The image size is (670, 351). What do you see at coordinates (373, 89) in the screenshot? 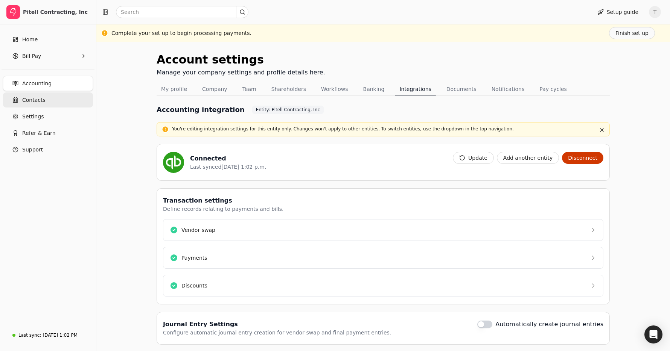
I see `button: Banking` at bounding box center [373, 89].